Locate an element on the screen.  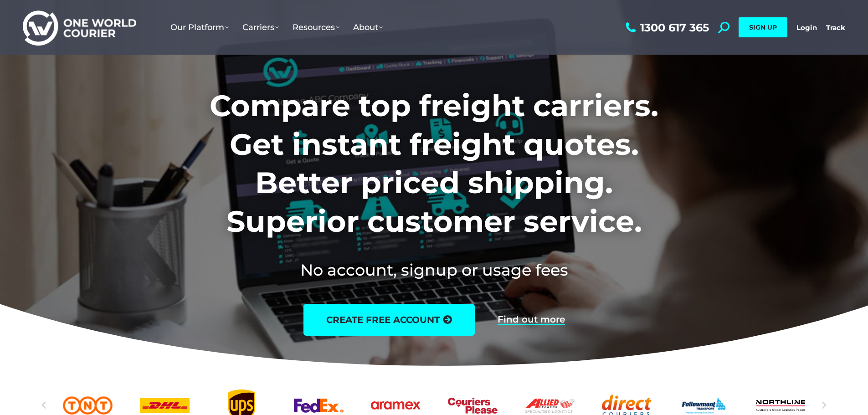
a: Resources is located at coordinates (316, 28).